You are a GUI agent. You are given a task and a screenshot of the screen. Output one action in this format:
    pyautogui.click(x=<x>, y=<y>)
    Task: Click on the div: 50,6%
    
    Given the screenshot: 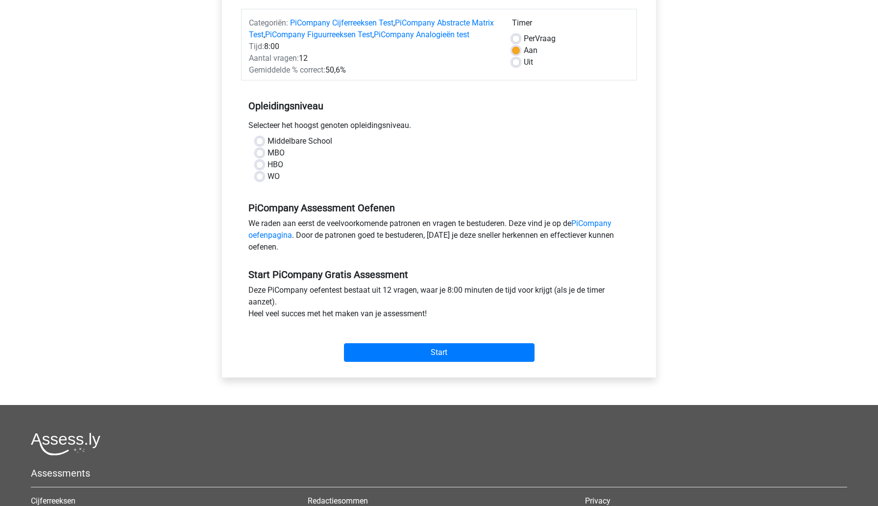 What is the action you would take?
    pyautogui.click(x=373, y=70)
    